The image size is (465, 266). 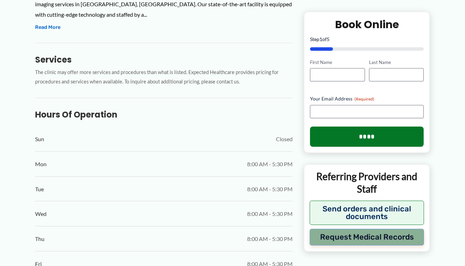 I want to click on span: Closed, so click(x=285, y=139).